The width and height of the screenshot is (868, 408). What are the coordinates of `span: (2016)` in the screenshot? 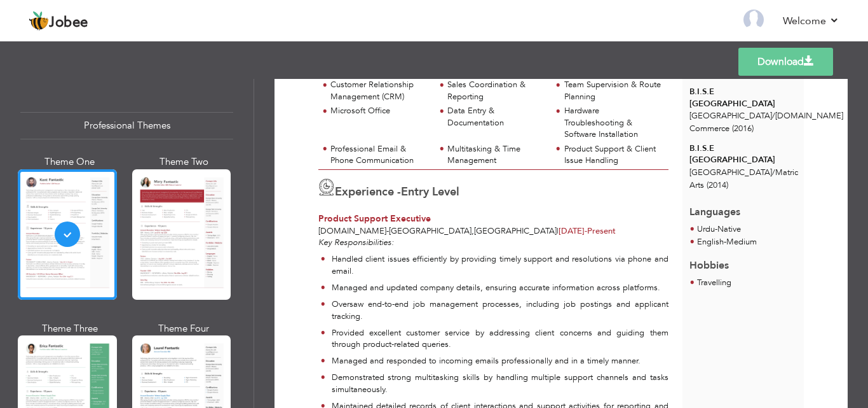 It's located at (743, 129).